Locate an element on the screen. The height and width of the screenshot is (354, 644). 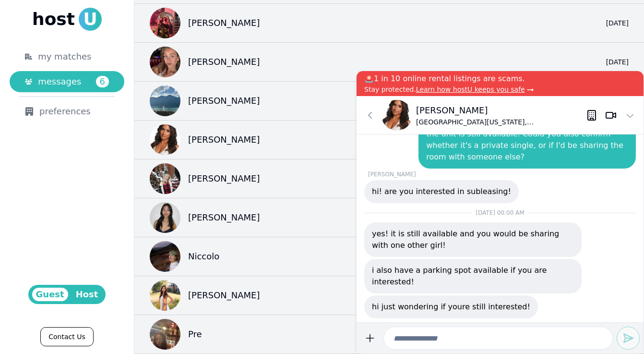
a: my matches is located at coordinates (67, 57).